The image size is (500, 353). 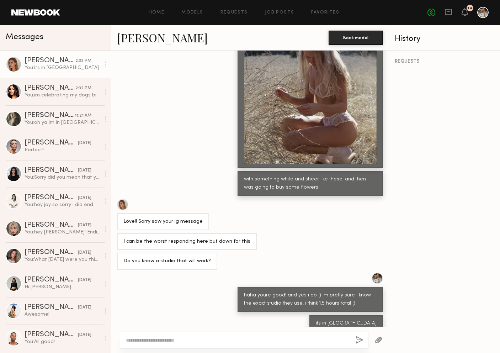 What do you see at coordinates (187, 241) in the screenshot?
I see `div: I can be the worst responding here but down for this` at bounding box center [187, 241].